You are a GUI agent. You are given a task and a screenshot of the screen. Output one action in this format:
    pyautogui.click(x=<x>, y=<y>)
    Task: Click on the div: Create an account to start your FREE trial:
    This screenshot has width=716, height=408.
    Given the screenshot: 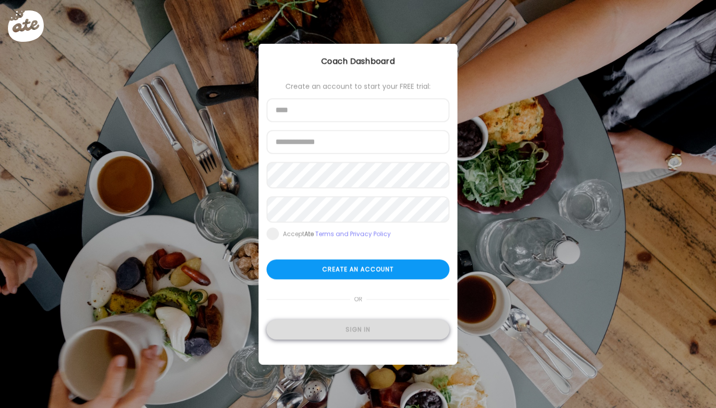 What is the action you would take?
    pyautogui.click(x=358, y=86)
    